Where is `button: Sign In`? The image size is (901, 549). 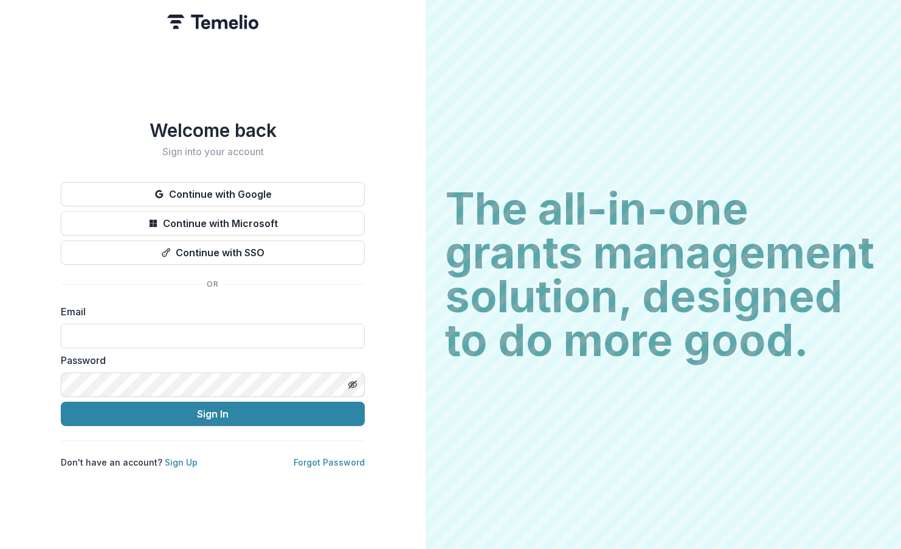 button: Sign In is located at coordinates (213, 414).